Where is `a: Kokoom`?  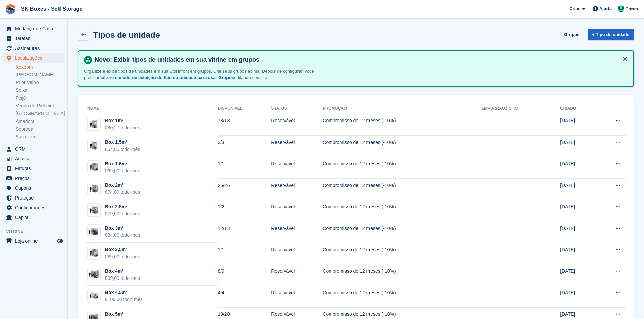 a: Kokoom is located at coordinates (40, 67).